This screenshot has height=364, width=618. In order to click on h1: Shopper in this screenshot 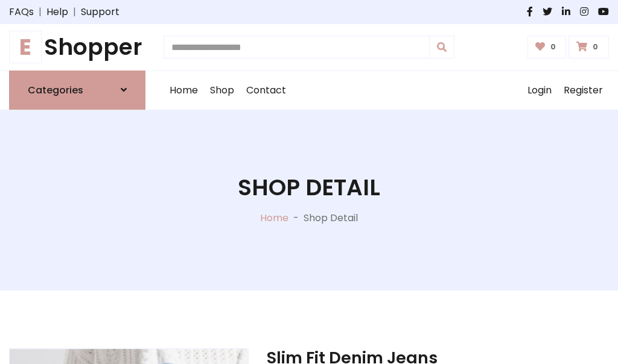, I will do `click(77, 47)`.